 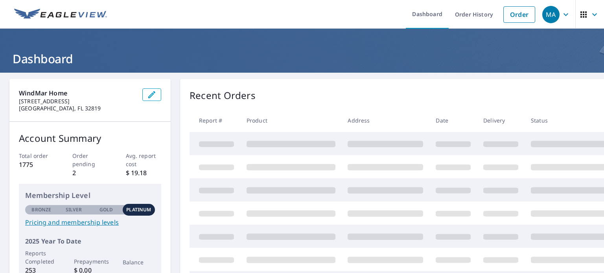 I want to click on img: EV Logo, so click(x=61, y=15).